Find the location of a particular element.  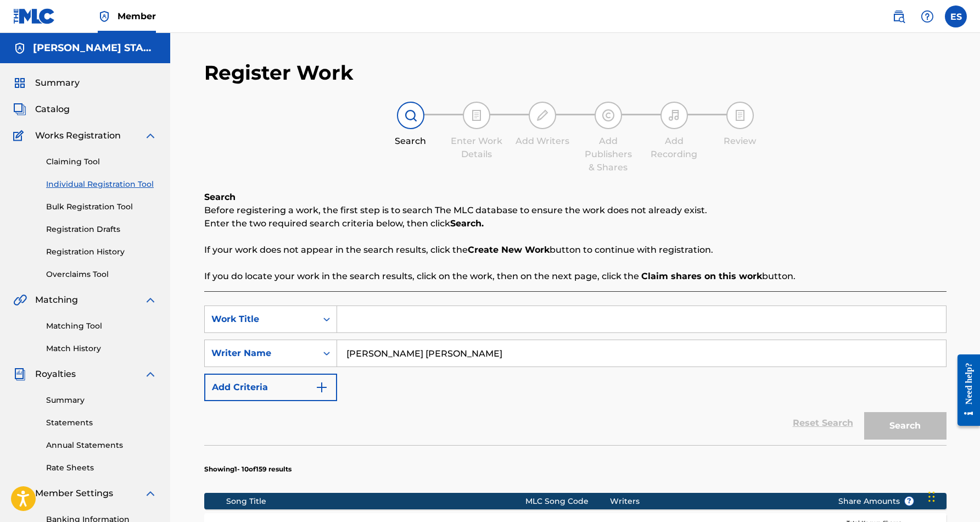

form: Search Form is located at coordinates (575, 376).